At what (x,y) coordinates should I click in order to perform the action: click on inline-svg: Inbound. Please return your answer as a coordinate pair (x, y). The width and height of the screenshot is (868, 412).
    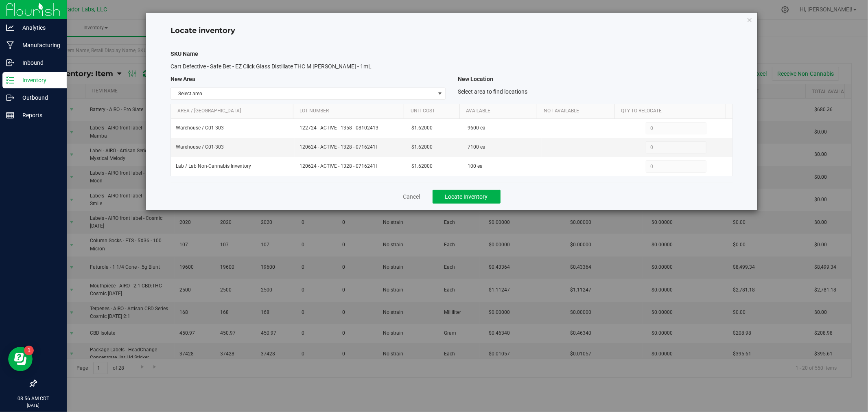
    Looking at the image, I should click on (10, 63).